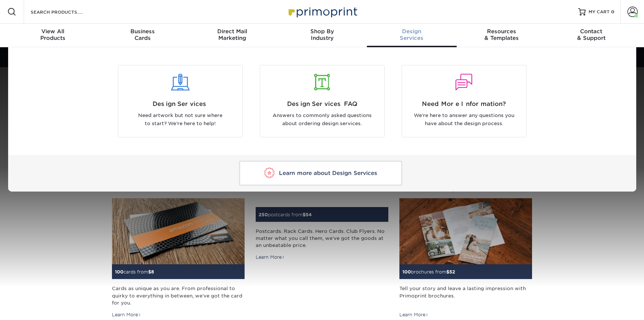  I want to click on span: Direct Mail, so click(232, 31).